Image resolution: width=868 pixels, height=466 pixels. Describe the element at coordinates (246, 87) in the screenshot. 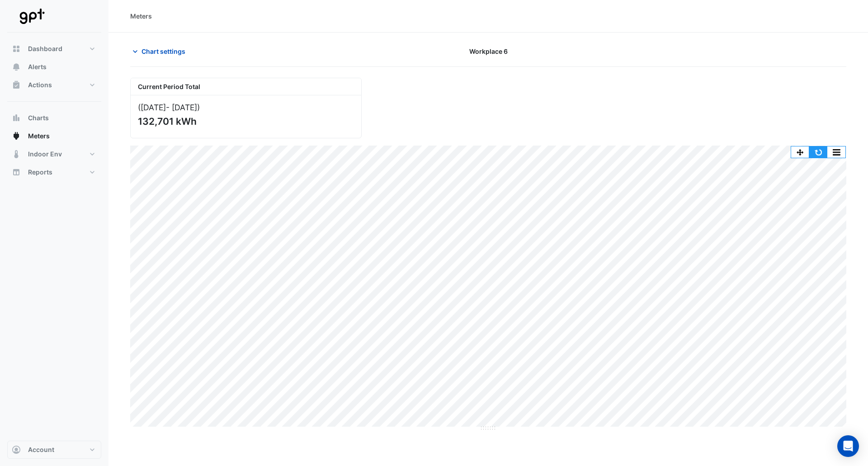

I see `div: Current Period Total` at that location.